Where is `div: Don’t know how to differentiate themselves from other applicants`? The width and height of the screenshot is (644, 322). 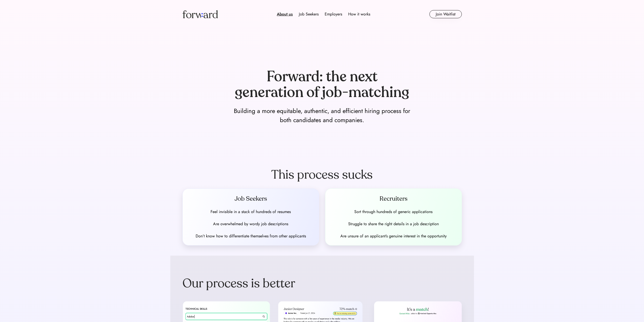 div: Don’t know how to differentiate themselves from other applicants is located at coordinates (251, 236).